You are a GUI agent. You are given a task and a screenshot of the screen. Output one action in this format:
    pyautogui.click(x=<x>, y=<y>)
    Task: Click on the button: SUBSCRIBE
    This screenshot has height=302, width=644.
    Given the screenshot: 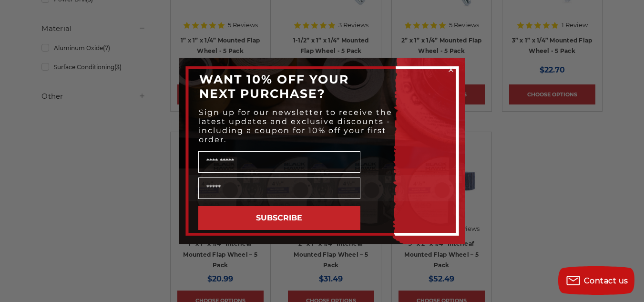 What is the action you would take?
    pyautogui.click(x=279, y=218)
    